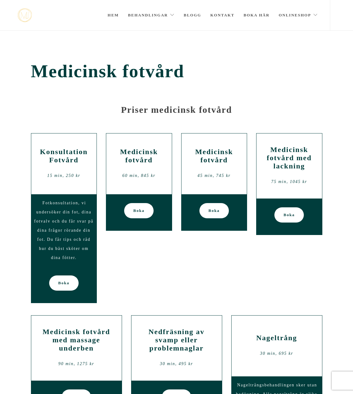  What do you see at coordinates (177, 71) in the screenshot?
I see `span: Medicinsk fotvård` at bounding box center [177, 71].